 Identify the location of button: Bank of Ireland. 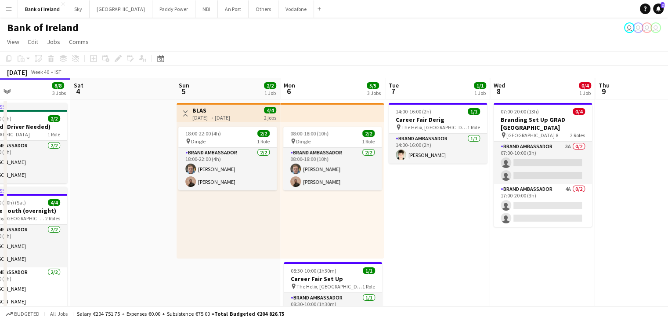
(43, 9).